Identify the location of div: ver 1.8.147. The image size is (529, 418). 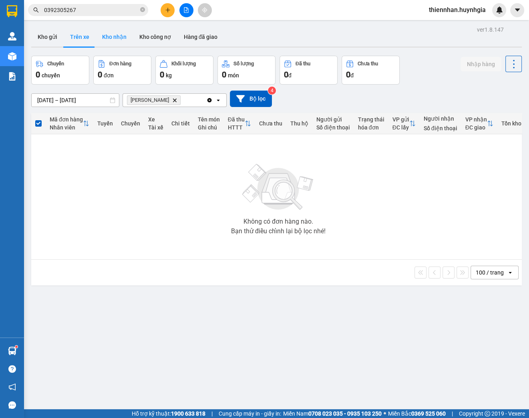
(490, 30).